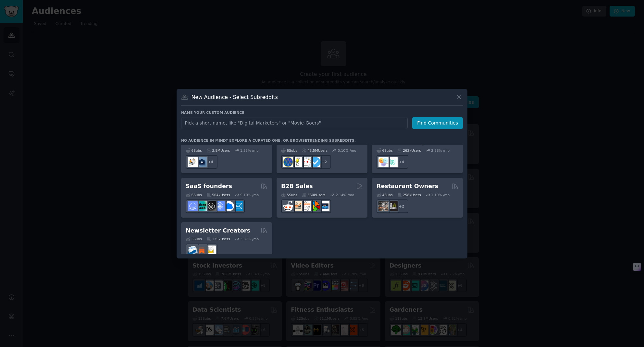  Describe the element at coordinates (345, 195) in the screenshot. I see `div: 2.14 % /mo` at that location.